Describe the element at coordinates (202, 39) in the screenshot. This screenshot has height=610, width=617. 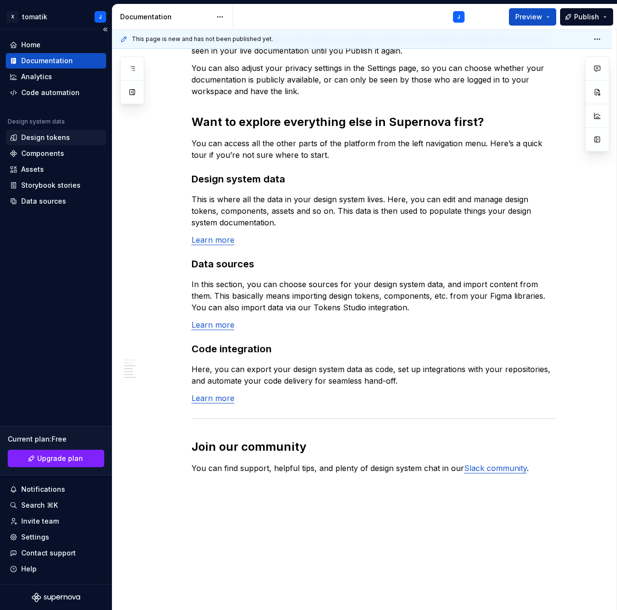
I see `span: This page is new and has not been published yet.` at that location.